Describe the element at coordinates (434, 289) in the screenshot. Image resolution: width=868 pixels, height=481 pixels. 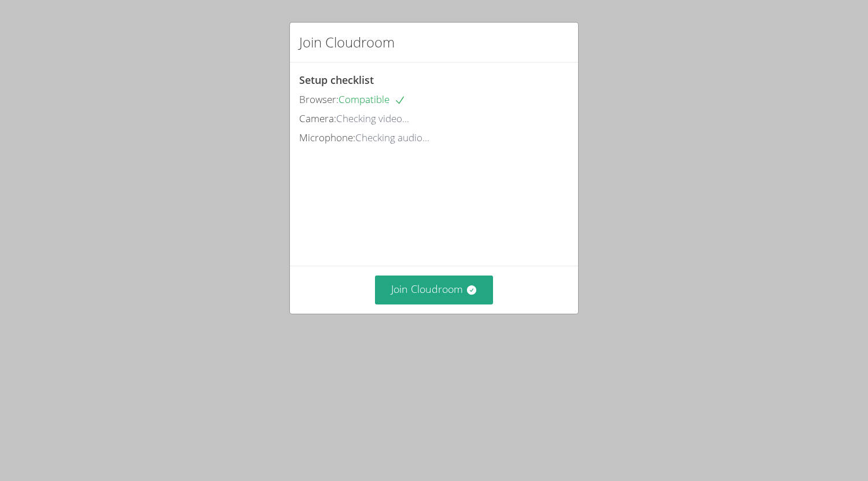
I see `button: Join Cloudroom` at that location.